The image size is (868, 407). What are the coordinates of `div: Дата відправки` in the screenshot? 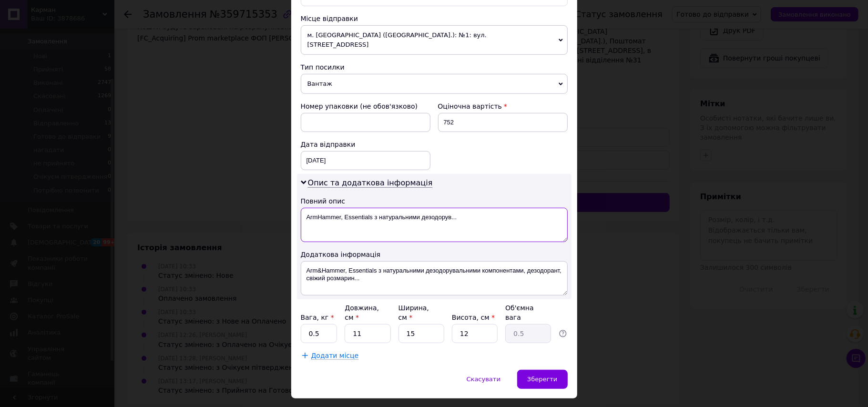 It's located at (366, 144).